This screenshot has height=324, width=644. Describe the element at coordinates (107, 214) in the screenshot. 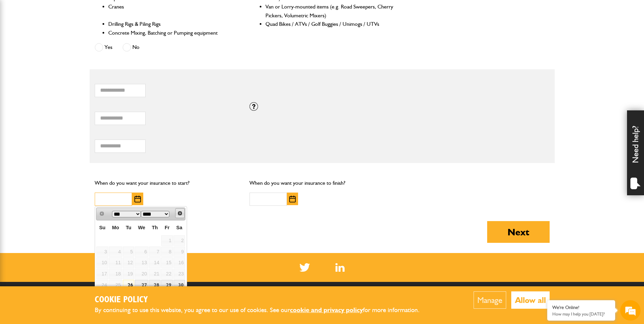

I see `em: Start Chat` at that location.